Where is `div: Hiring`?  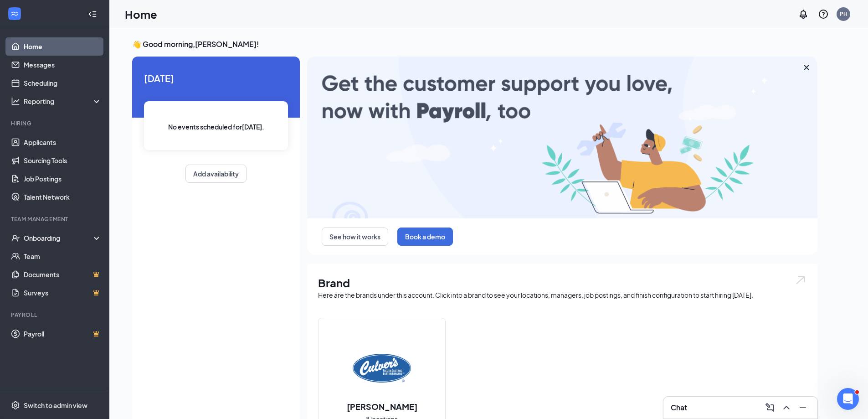
div: Hiring is located at coordinates (55, 123).